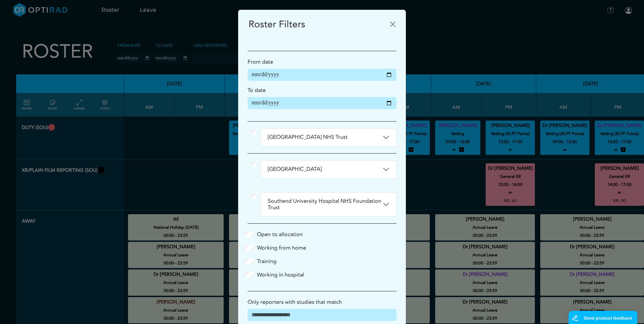  Describe the element at coordinates (328, 204) in the screenshot. I see `button: Southend University Hospital NHS Foundation Trust` at that location.